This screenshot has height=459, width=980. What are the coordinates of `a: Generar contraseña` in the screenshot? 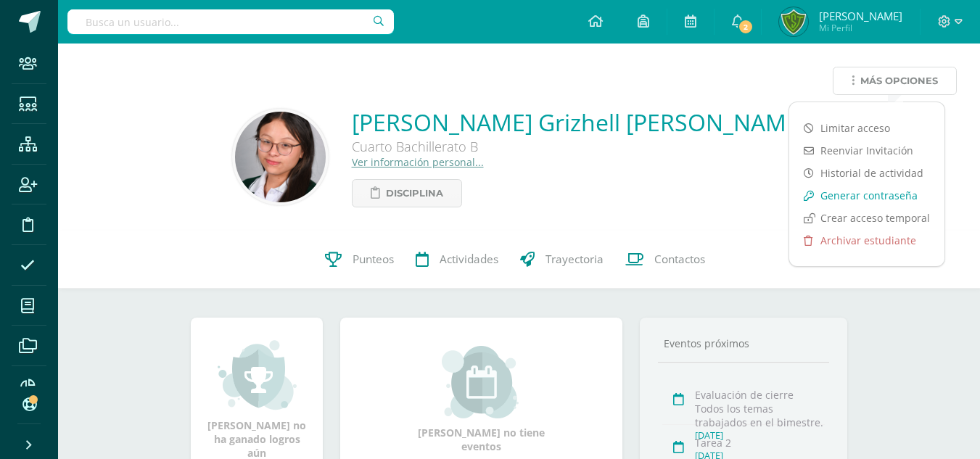 It's located at (866, 195).